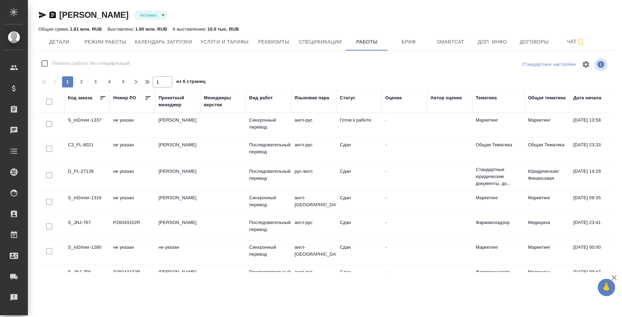  I want to click on div: Дата начала, so click(587, 98).